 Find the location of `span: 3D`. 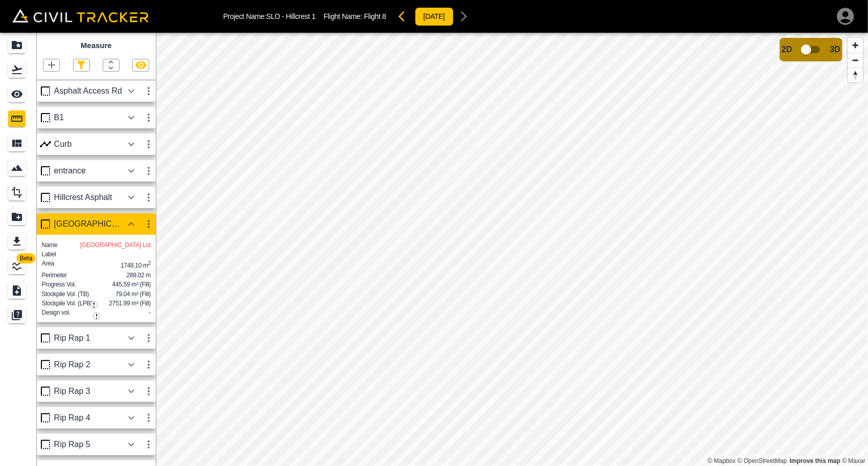

span: 3D is located at coordinates (835, 50).